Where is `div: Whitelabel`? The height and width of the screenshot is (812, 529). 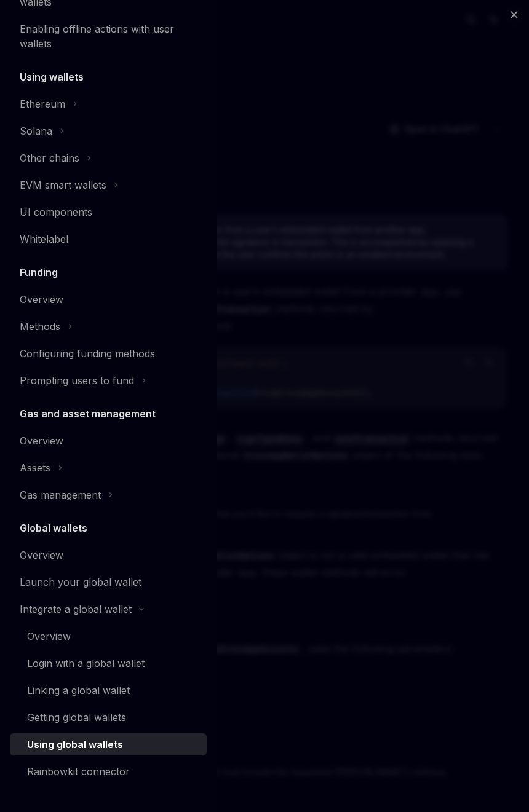 div: Whitelabel is located at coordinates (43, 239).